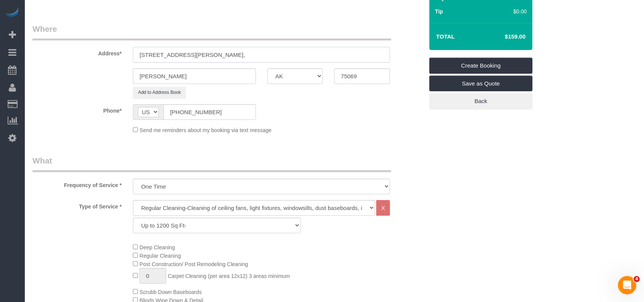 This screenshot has width=644, height=302. I want to click on a: Automaid Logo, so click(12, 13).